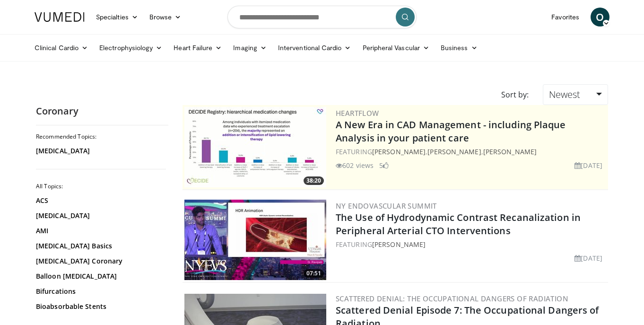 Image resolution: width=644 pixels, height=325 pixels. Describe the element at coordinates (384, 165) in the screenshot. I see `li: 5` at that location.